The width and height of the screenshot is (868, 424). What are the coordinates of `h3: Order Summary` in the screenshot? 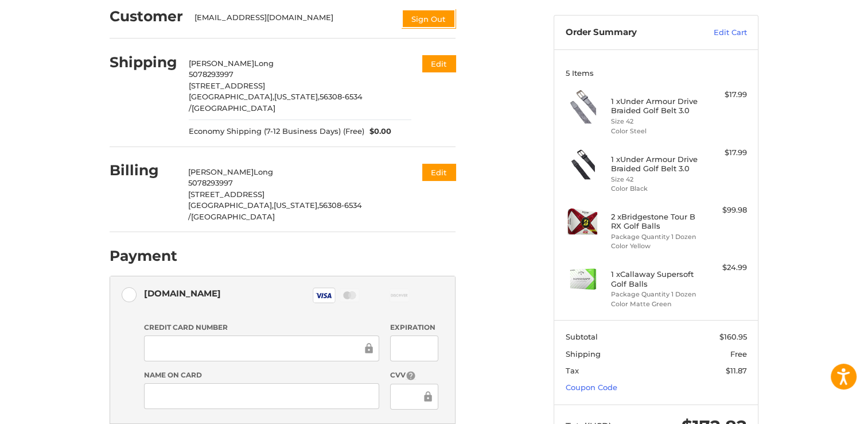 It's located at (627, 33).